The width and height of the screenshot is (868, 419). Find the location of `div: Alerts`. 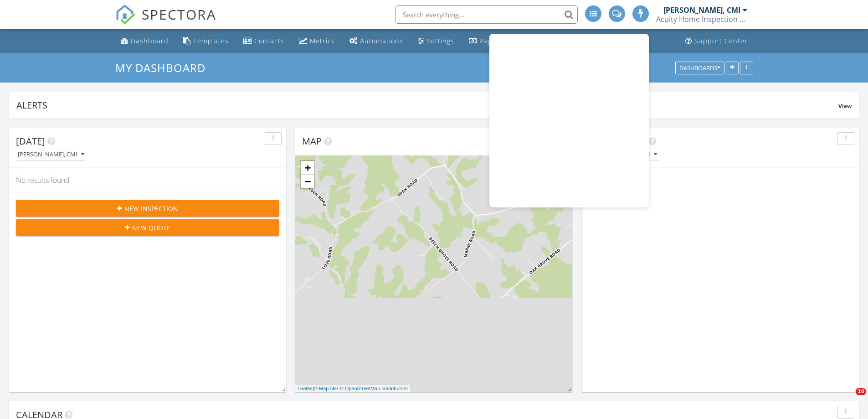

div: Alerts is located at coordinates (427, 105).